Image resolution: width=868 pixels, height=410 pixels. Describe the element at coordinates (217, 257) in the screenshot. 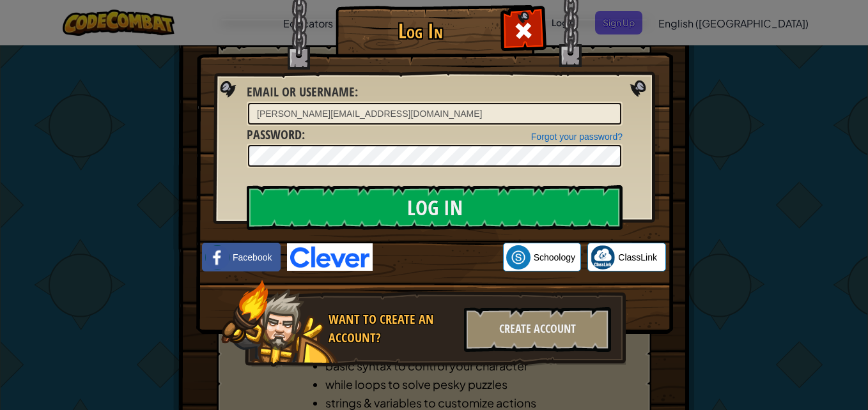

I see `img: facebook_small.png` at that location.